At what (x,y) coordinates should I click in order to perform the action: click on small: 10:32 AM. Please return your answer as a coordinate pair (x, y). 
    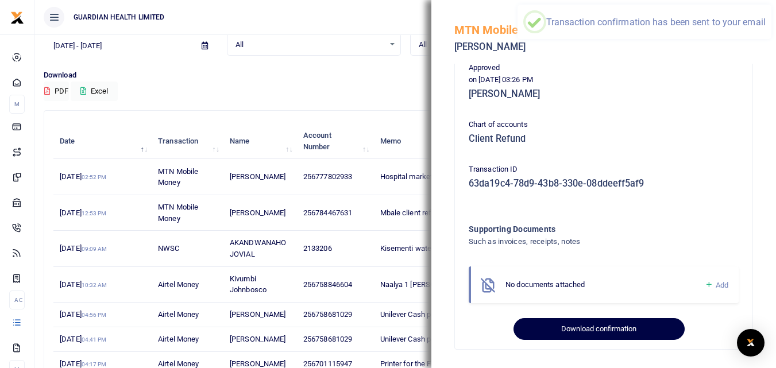
    Looking at the image, I should click on (94, 285).